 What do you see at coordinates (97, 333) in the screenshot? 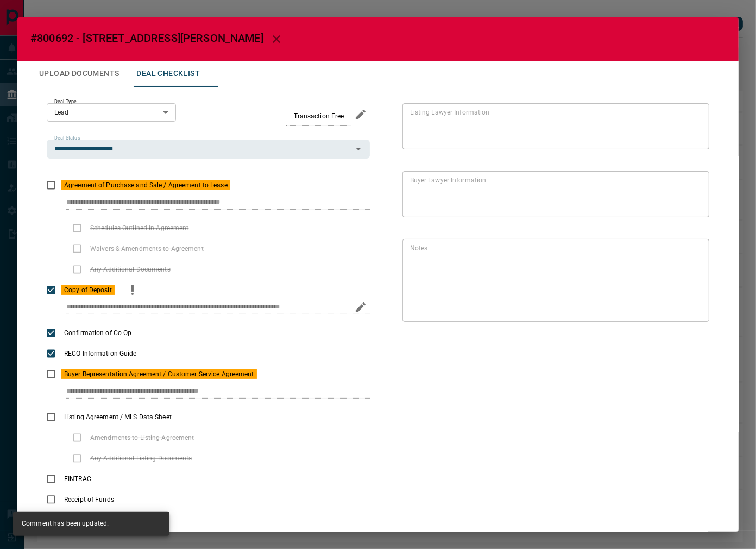
I see `span: Confirmation of Co-Op` at bounding box center [97, 333].